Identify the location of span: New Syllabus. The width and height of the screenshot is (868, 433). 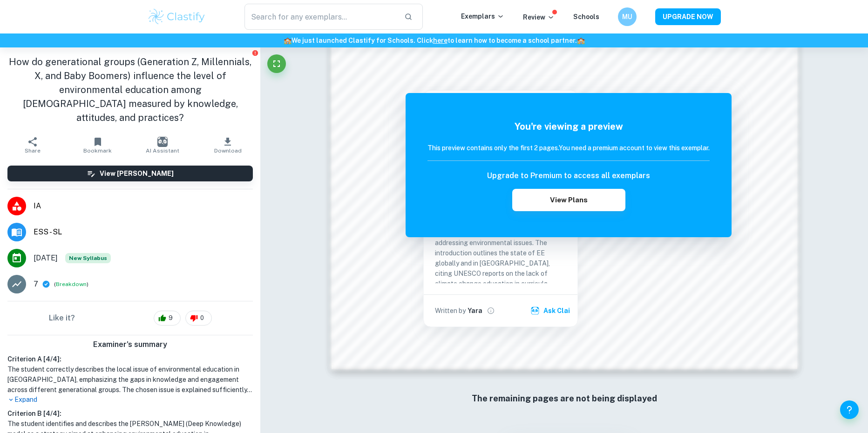
(88, 258).